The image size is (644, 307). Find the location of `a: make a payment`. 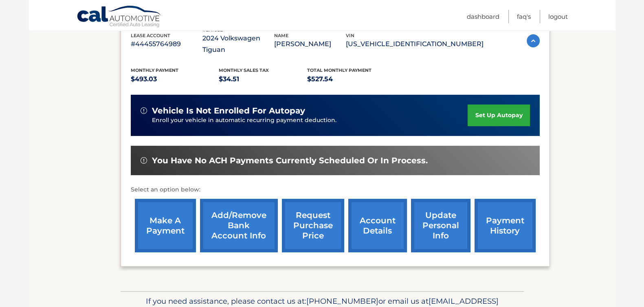

a: make a payment is located at coordinates (165, 225).